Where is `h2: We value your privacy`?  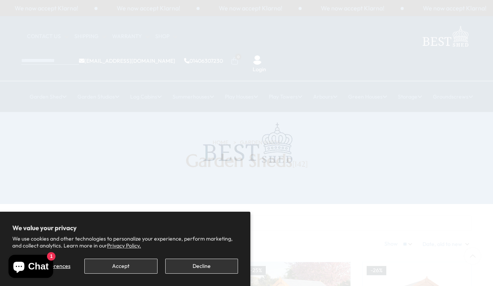
h2: We value your privacy is located at coordinates (125, 228).